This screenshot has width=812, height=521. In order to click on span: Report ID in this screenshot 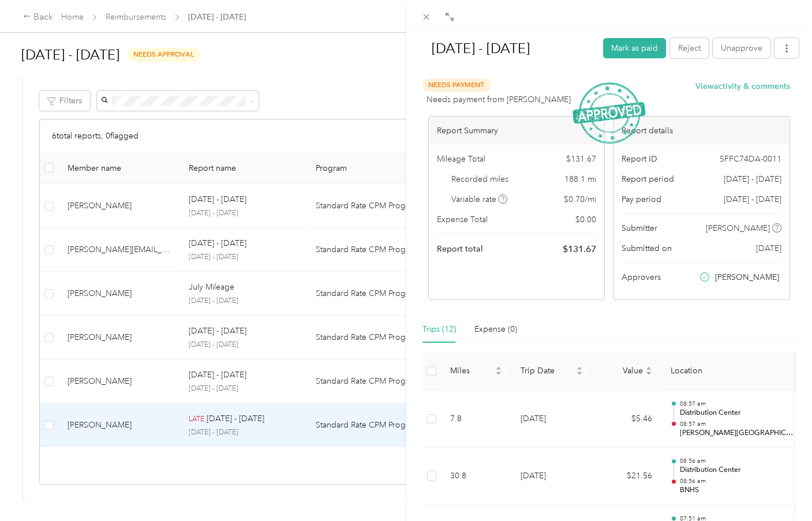, I will do `click(640, 158)`.